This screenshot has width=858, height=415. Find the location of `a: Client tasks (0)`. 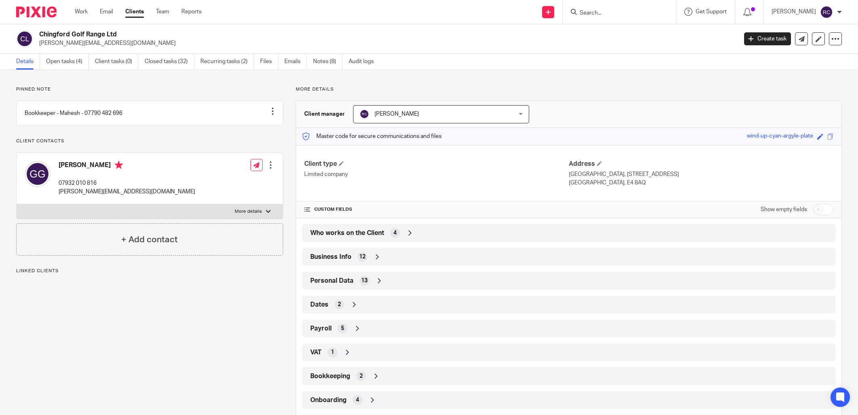

a: Client tasks (0) is located at coordinates (117, 61).